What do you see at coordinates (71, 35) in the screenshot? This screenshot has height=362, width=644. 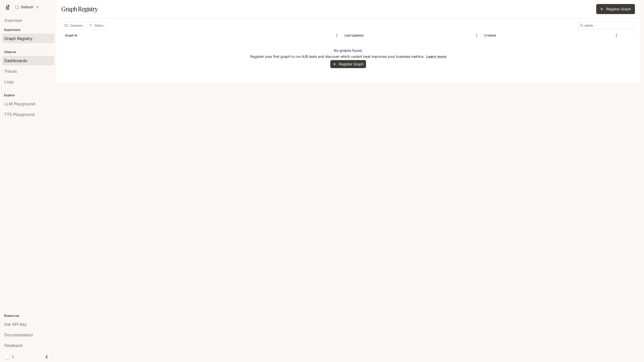 I see `div: Graph Id` at bounding box center [71, 35].